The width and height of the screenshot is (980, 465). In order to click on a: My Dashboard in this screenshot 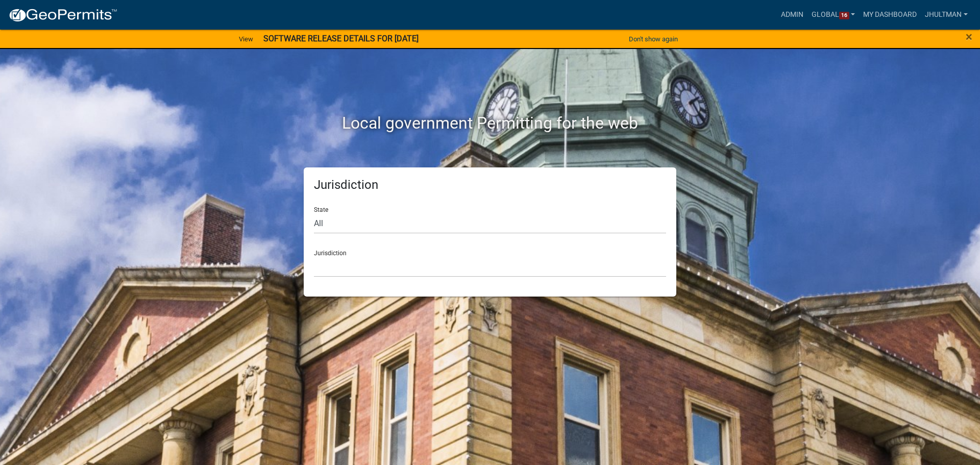, I will do `click(889, 15)`.